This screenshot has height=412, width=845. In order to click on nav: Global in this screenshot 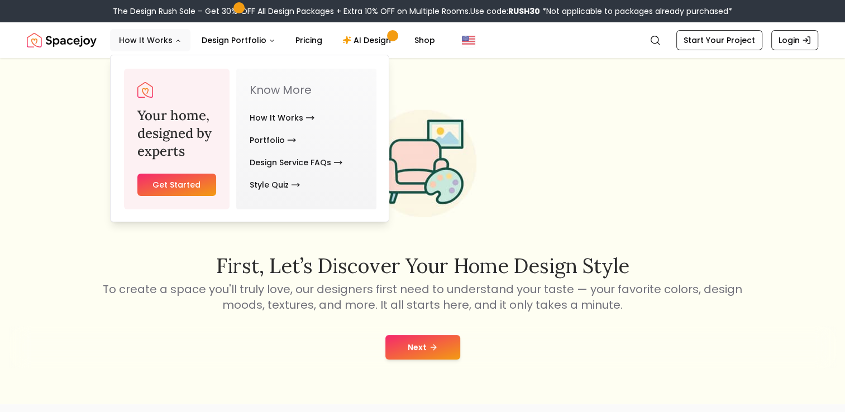, I will do `click(422, 40)`.